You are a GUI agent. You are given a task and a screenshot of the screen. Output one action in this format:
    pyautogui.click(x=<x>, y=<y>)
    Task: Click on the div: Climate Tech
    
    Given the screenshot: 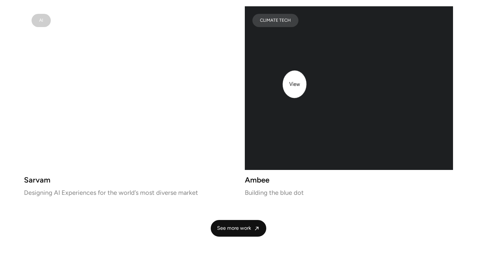 What is the action you would take?
    pyautogui.click(x=275, y=20)
    